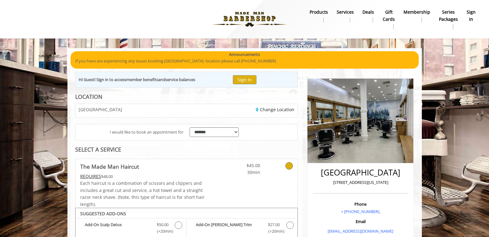  Describe the element at coordinates (180, 80) in the screenshot. I see `b: service balances` at that location.